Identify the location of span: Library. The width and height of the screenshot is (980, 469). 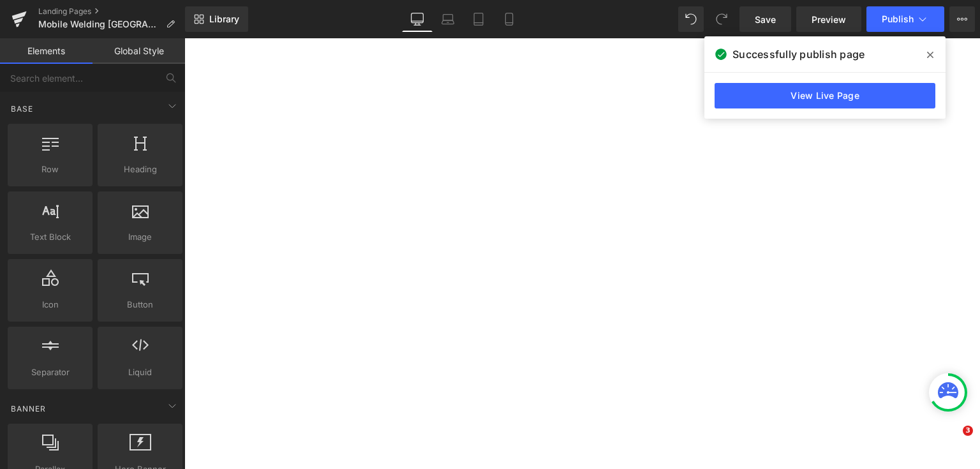
(224, 19).